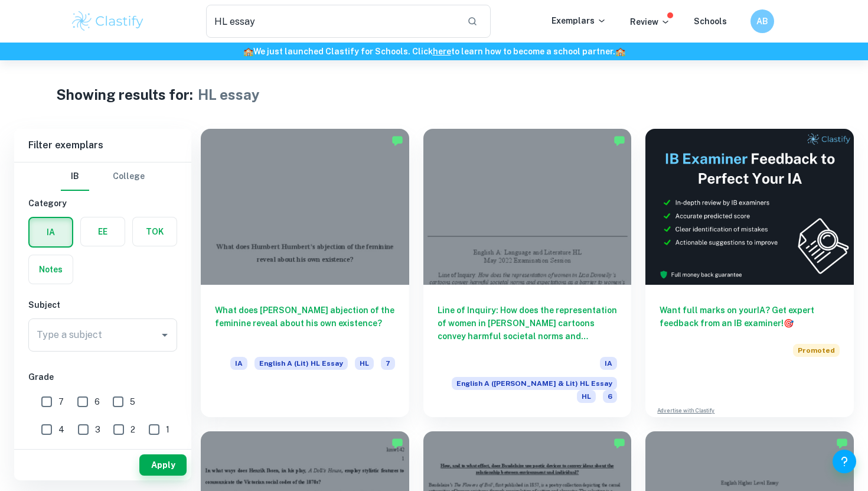 The height and width of the screenshot is (491, 868). I want to click on h6: Filter exemplars, so click(103, 145).